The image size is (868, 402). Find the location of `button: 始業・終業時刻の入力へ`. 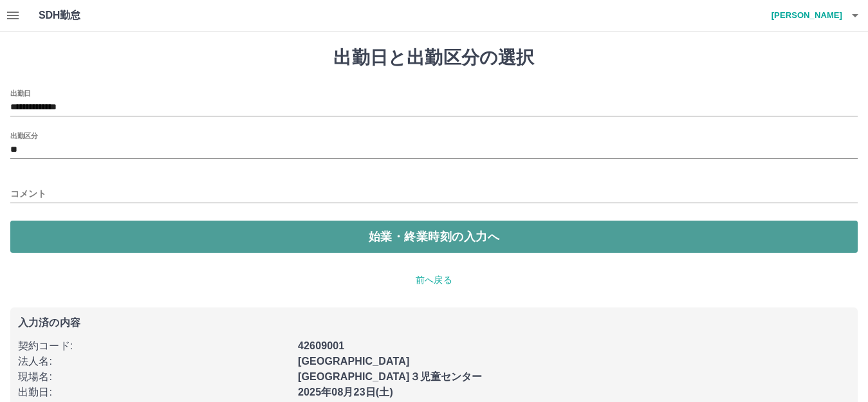

button: 始業・終業時刻の入力へ is located at coordinates (434, 237).